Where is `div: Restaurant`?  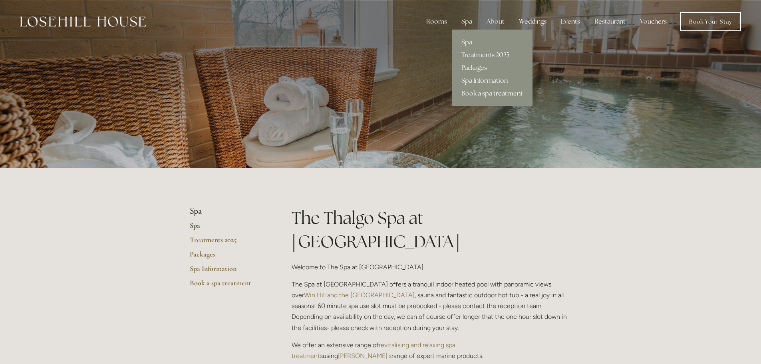
div: Restaurant is located at coordinates (610, 22).